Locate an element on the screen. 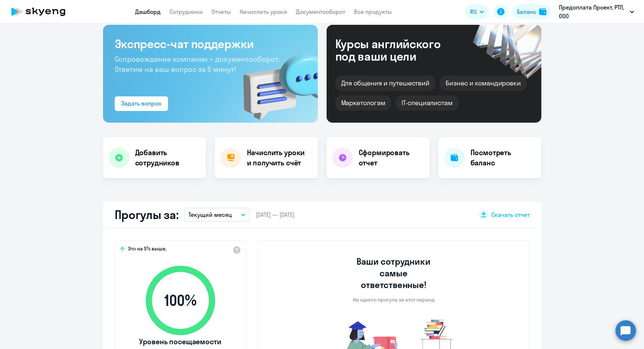 The width and height of the screenshot is (644, 349). a: Балансbalance is located at coordinates (532, 12).